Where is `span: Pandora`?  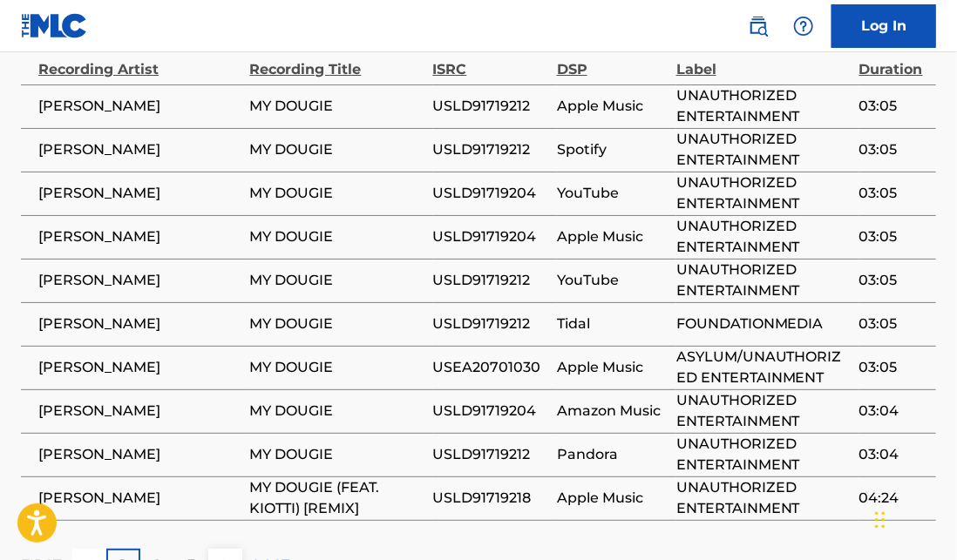 span: Pandora is located at coordinates (612, 455).